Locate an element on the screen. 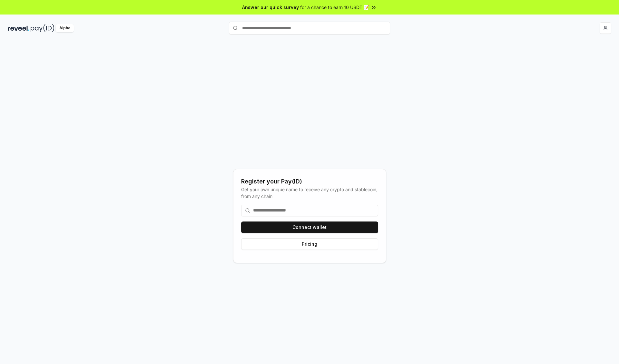 This screenshot has width=619, height=364. span: Answer our quick survey is located at coordinates (270, 7).